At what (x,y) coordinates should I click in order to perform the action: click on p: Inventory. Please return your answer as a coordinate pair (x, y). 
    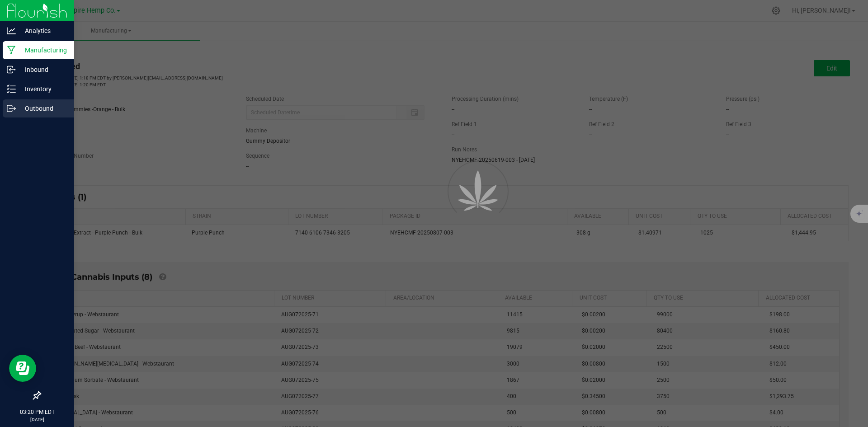
    Looking at the image, I should click on (43, 89).